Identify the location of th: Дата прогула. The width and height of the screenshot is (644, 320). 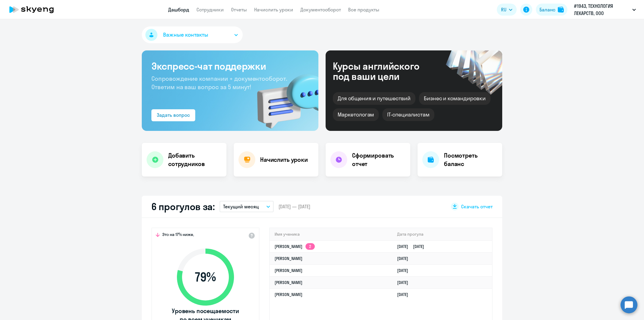
(442, 234).